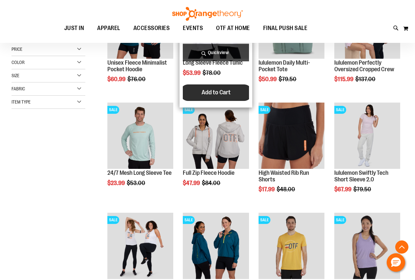 Image resolution: width=415 pixels, height=280 pixels. I want to click on span: Add to Cart, so click(216, 92).